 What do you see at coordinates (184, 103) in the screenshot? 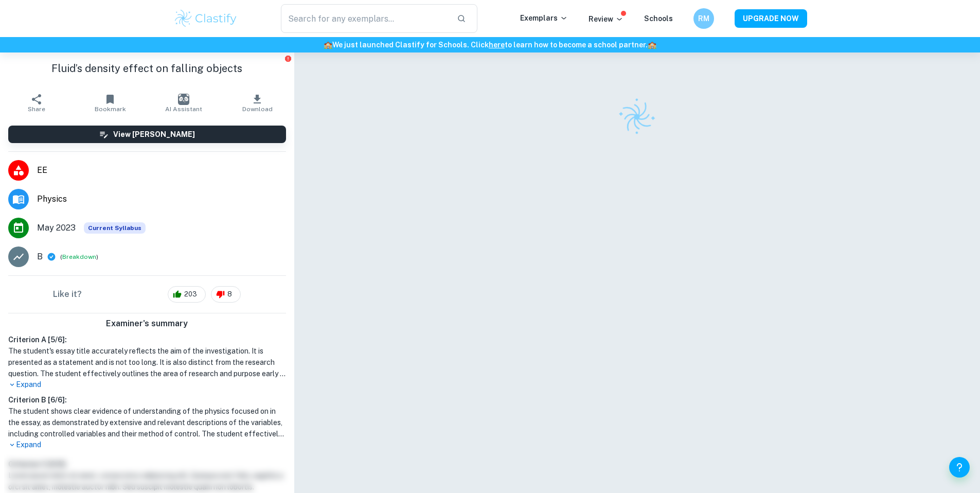
I see `button: AI Assistant` at bounding box center [184, 103].